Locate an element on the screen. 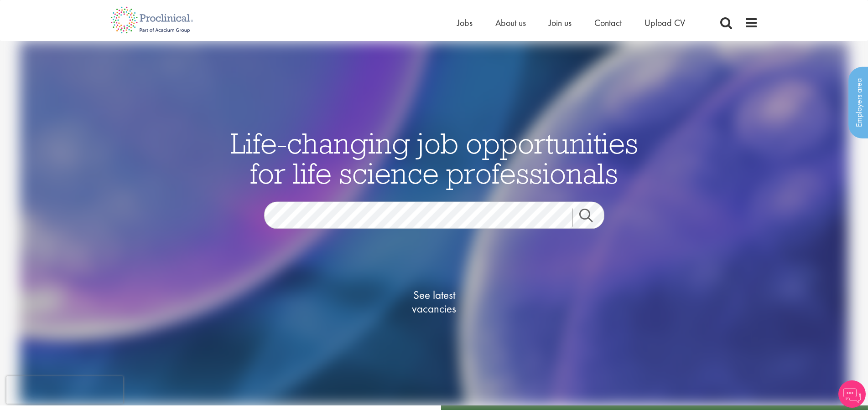  a: Jobs is located at coordinates (465, 23).